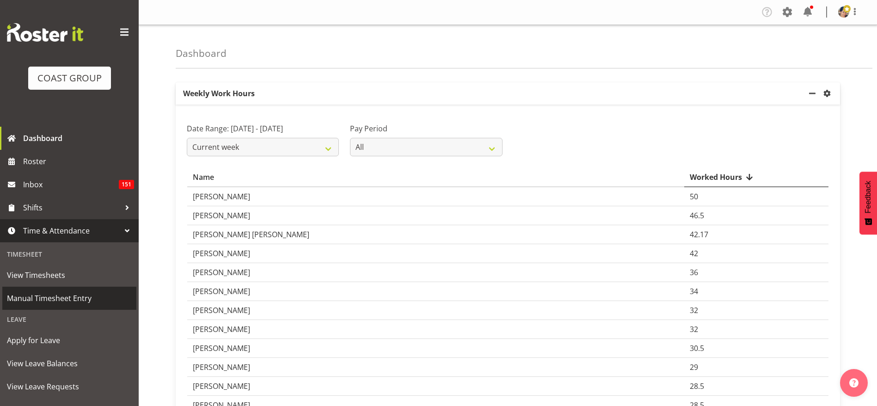 The height and width of the screenshot is (406, 877). Describe the element at coordinates (829, 93) in the screenshot. I see `a: settings` at that location.